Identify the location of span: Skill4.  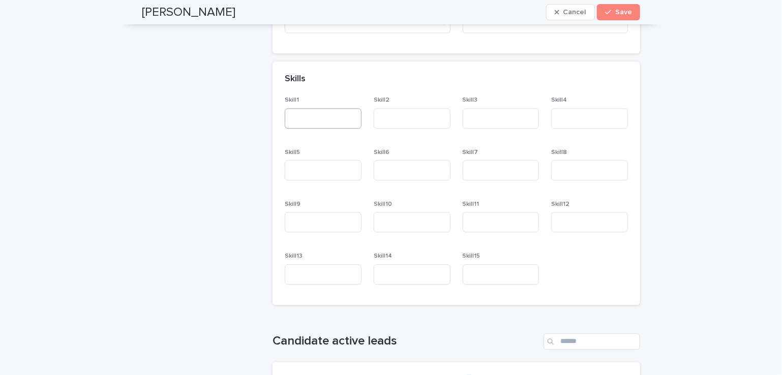
(559, 100).